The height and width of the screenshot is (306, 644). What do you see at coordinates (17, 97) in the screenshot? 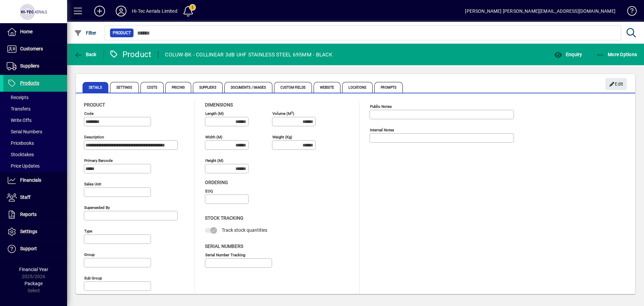
I see `span: Receipts` at bounding box center [17, 97].